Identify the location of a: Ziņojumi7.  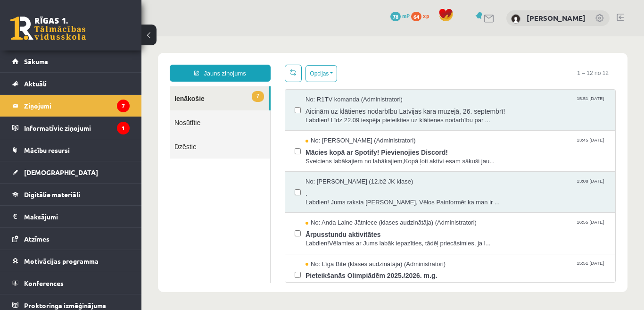
(71, 106).